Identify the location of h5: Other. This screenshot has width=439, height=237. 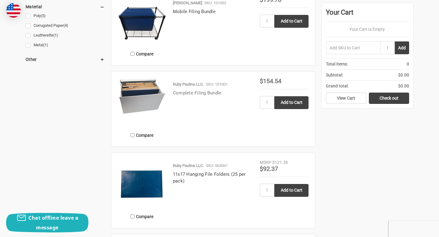
(65, 60).